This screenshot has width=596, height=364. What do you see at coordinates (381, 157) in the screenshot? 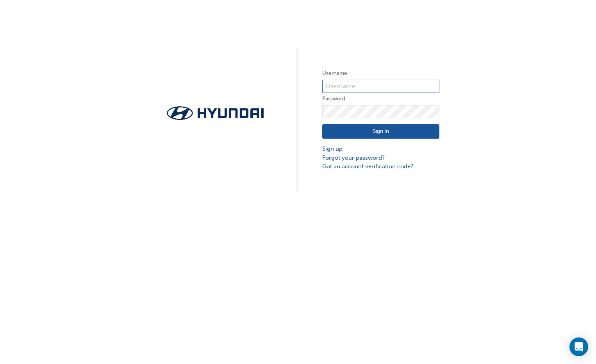
I see `a: Forgot your password?` at bounding box center [381, 157].